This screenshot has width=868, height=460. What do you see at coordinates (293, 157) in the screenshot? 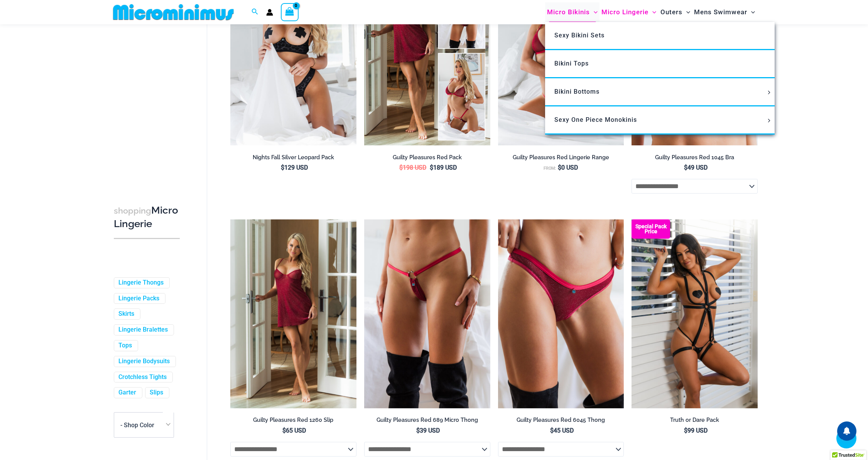
I see `h2: Nights Fall Silver Leopard Pack` at bounding box center [293, 157].